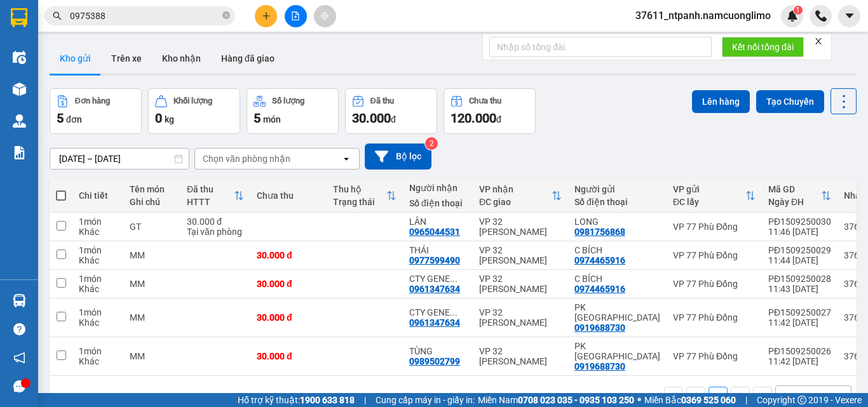  What do you see at coordinates (799, 221) in the screenshot?
I see `div: PĐ1509250030` at bounding box center [799, 221].